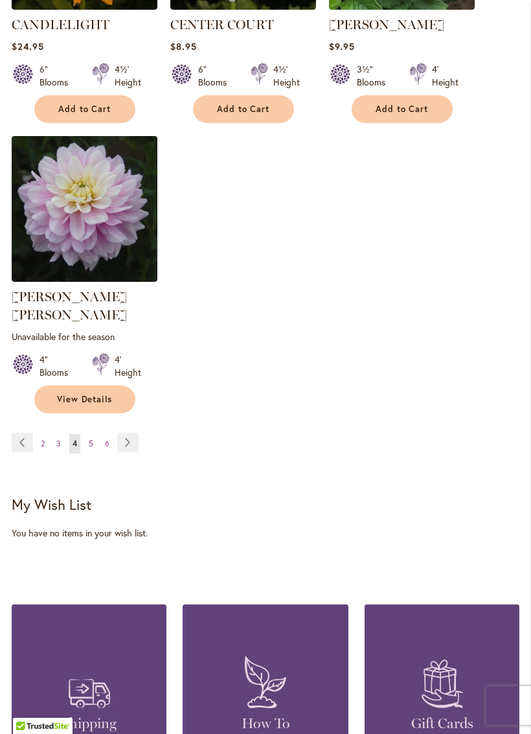 This screenshot has height=734, width=531. I want to click on img: Charlotte Mae, so click(84, 209).